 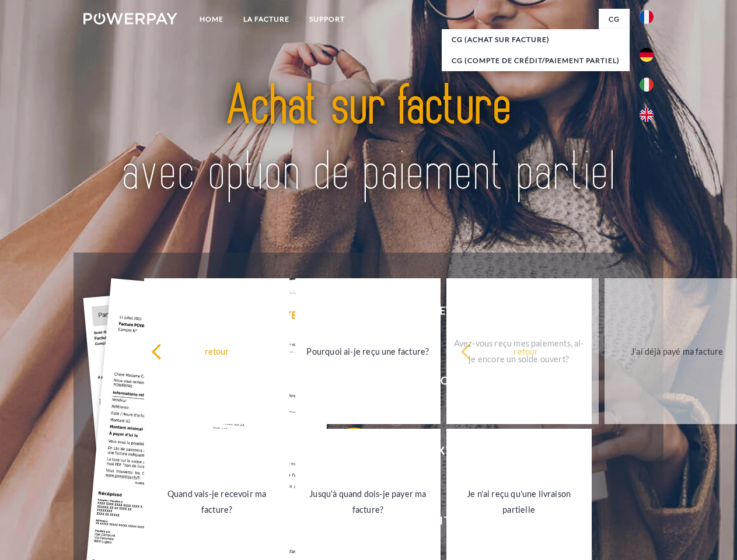 I want to click on a: CG (achat sur facture), so click(x=535, y=39).